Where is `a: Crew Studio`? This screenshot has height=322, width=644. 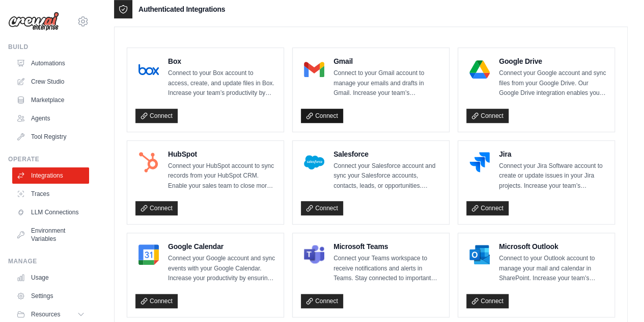
a: Crew Studio is located at coordinates (50, 82).